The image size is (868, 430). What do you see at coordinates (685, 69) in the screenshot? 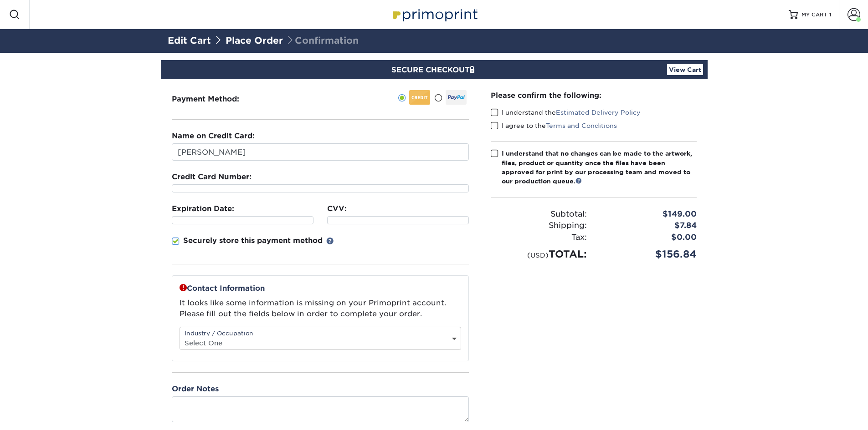
I see `a: View Cart` at bounding box center [685, 69].